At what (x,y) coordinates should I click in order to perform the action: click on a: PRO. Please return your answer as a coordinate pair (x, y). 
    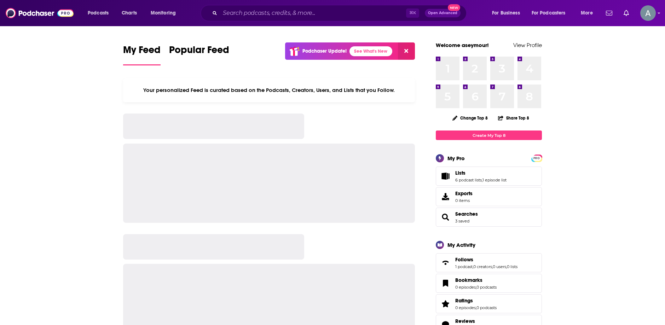
    Looking at the image, I should click on (537, 158).